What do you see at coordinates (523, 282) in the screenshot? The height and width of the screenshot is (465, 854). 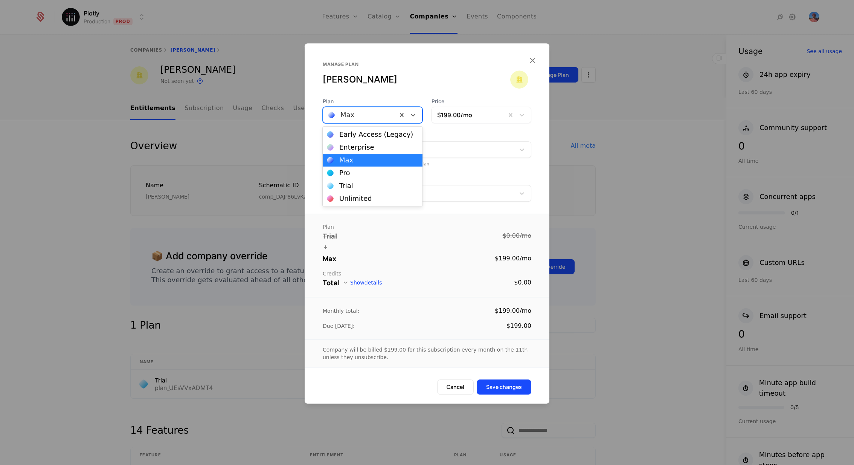 I see `div: $0.00` at bounding box center [523, 282].